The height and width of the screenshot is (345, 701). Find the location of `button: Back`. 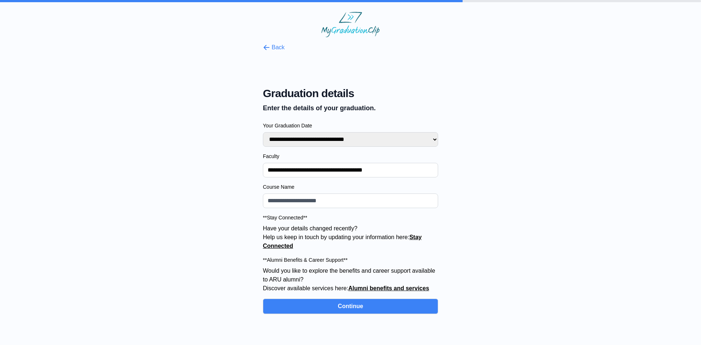

button: Back is located at coordinates (274, 47).